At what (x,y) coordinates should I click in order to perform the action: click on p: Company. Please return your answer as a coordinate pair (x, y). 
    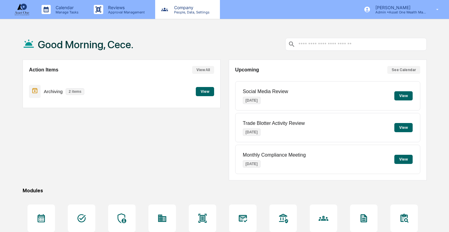
    Looking at the image, I should click on (191, 7).